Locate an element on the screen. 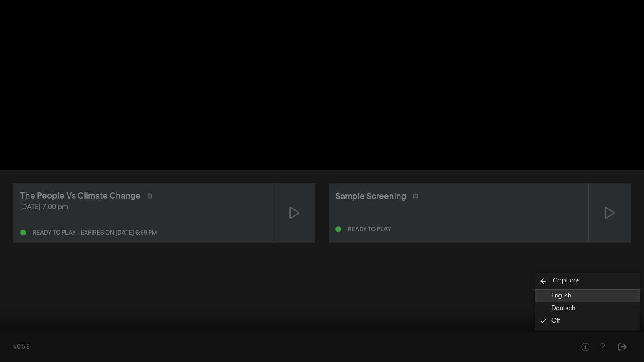 The height and width of the screenshot is (362, 644). span: Off is located at coordinates (555, 321).